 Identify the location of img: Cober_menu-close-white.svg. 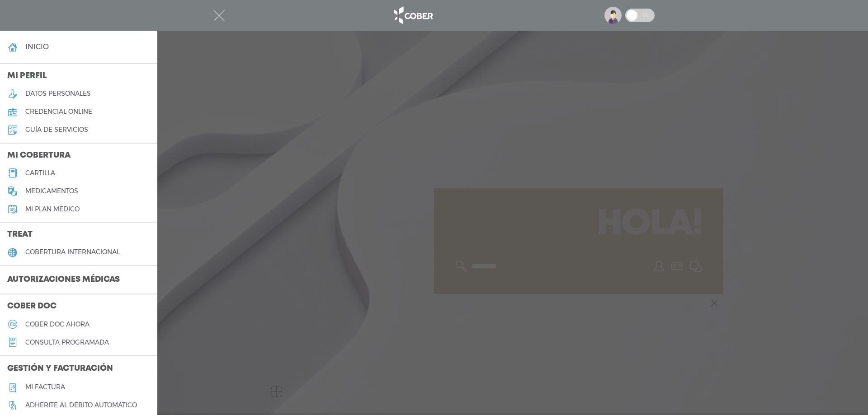
(219, 16).